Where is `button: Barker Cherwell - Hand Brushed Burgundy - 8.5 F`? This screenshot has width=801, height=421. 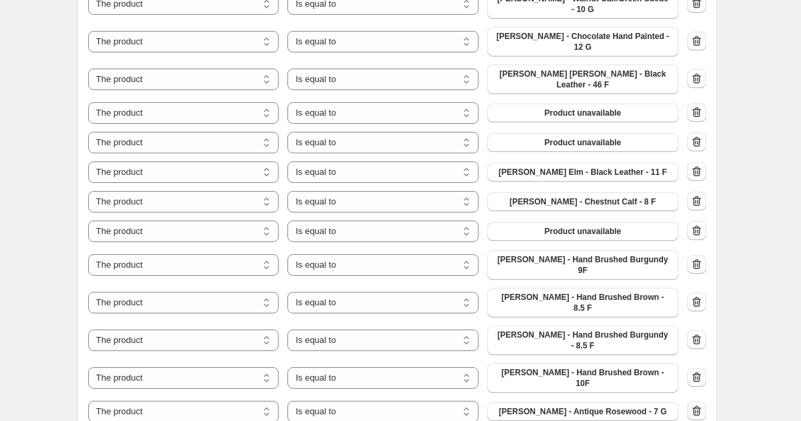
button: Barker Cherwell - Hand Brushed Burgundy - 8.5 F is located at coordinates (583, 341).